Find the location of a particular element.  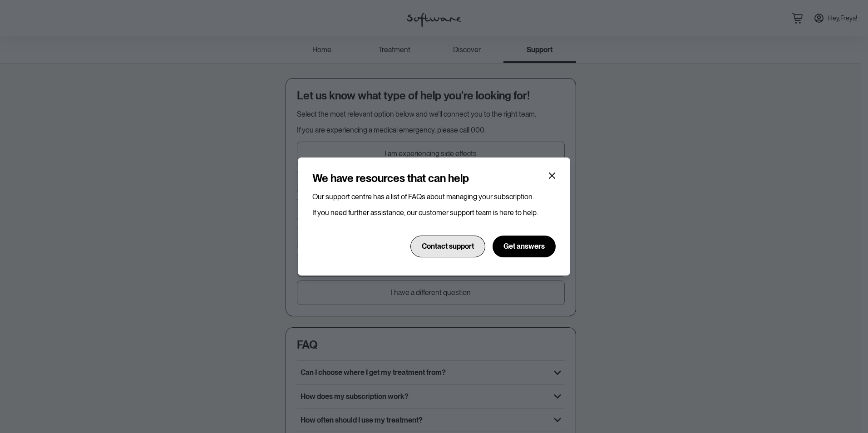

button: Get answers is located at coordinates (524, 247).